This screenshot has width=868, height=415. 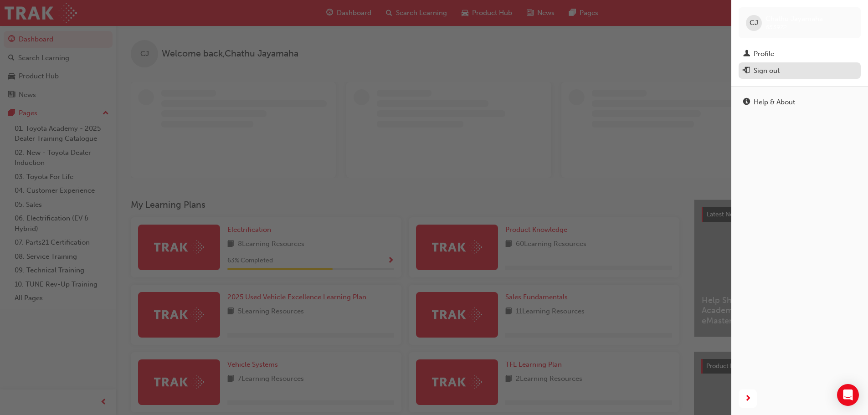 What do you see at coordinates (800, 54) in the screenshot?
I see `a: Profile` at bounding box center [800, 54].